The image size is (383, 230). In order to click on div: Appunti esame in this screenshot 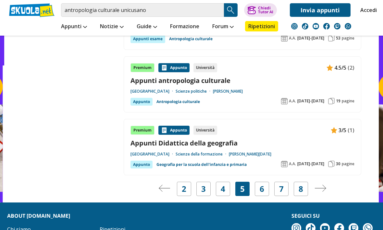, I will do `click(148, 39)`.